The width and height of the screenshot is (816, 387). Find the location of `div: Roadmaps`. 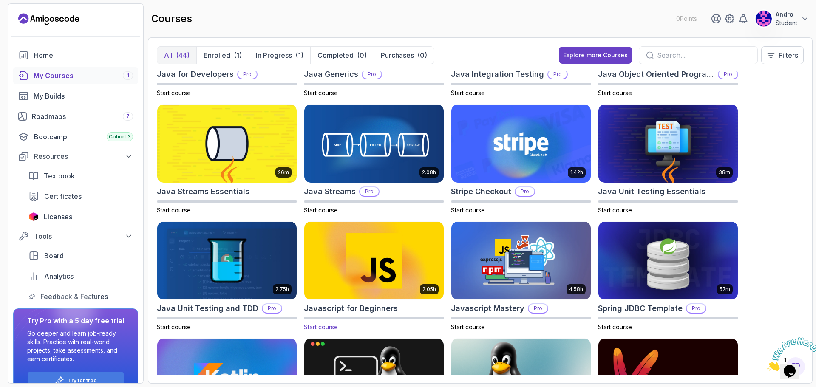

div: Roadmaps is located at coordinates (82, 116).